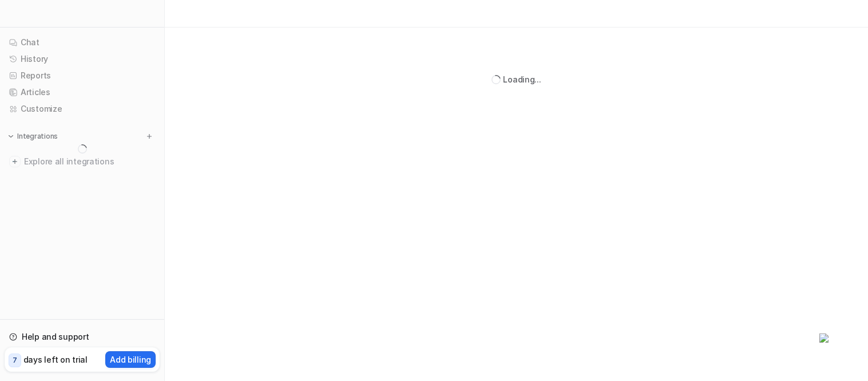 Image resolution: width=868 pixels, height=381 pixels. What do you see at coordinates (15, 360) in the screenshot?
I see `p: 7` at bounding box center [15, 360].